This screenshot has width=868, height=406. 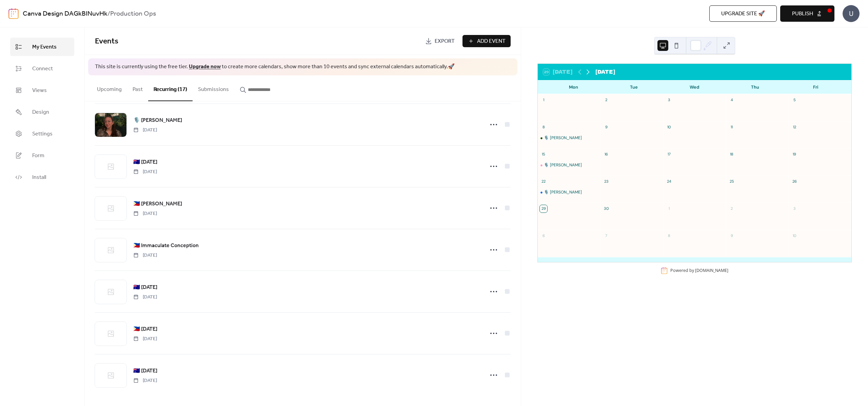 I want to click on span: 🇵🇭 Immaculate Conception, so click(x=166, y=246).